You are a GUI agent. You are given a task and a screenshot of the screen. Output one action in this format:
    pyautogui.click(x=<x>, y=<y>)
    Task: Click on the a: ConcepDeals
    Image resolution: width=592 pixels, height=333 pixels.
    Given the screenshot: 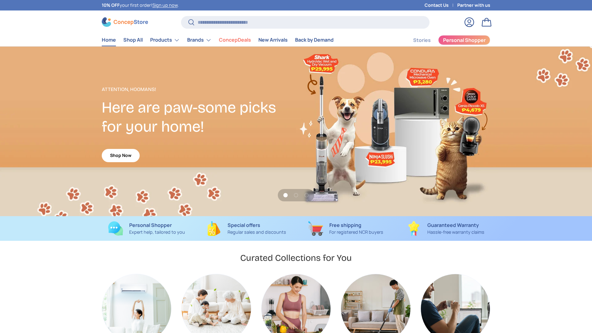 What is the action you would take?
    pyautogui.click(x=235, y=40)
    